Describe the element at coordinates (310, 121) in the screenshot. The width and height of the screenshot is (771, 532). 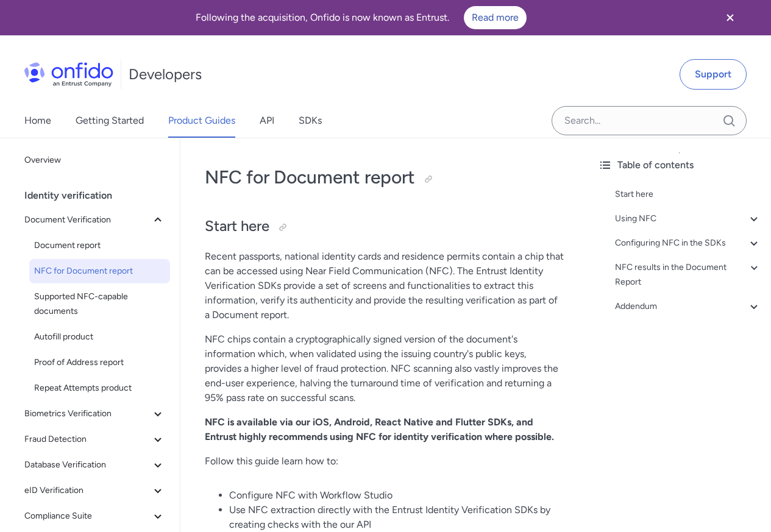
I see `a: SDKs` at that location.